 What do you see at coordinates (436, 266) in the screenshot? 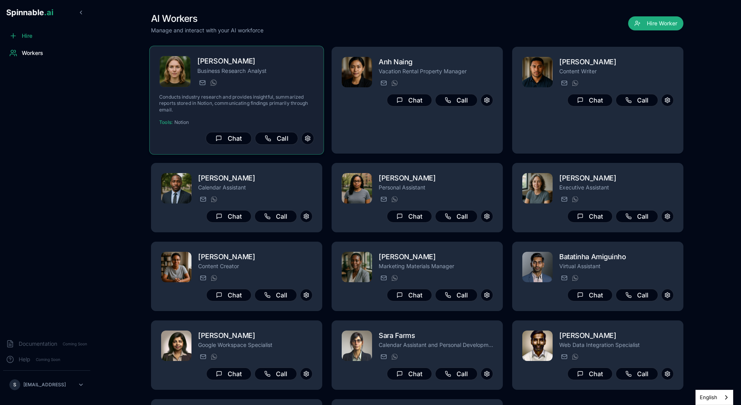
I see `p: Marketing Materials Manager` at bounding box center [436, 266].